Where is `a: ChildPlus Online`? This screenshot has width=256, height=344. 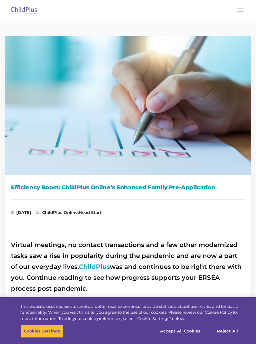
a: ChildPlus Online is located at coordinates (60, 212).